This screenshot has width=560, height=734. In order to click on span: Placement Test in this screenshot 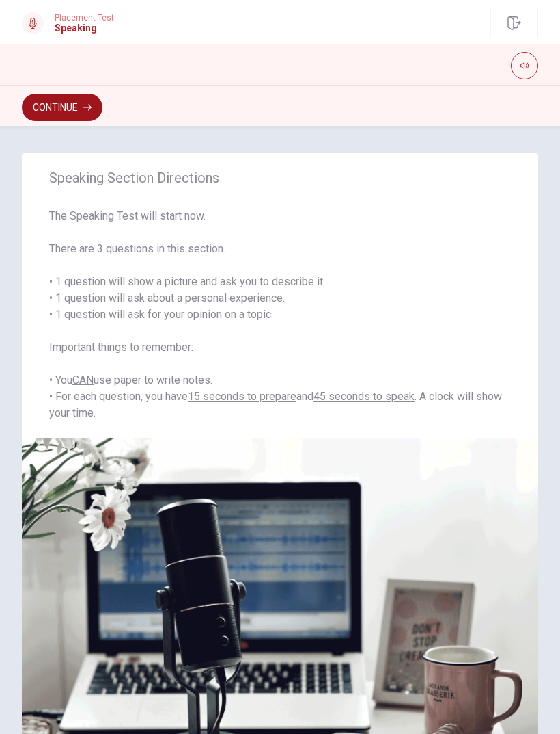, I will do `click(84, 17)`.